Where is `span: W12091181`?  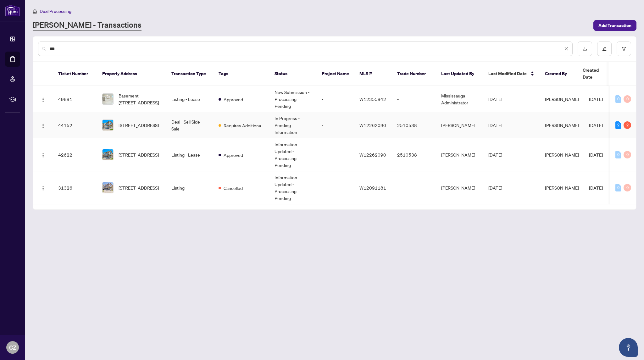 span: W12091181 is located at coordinates (373, 188).